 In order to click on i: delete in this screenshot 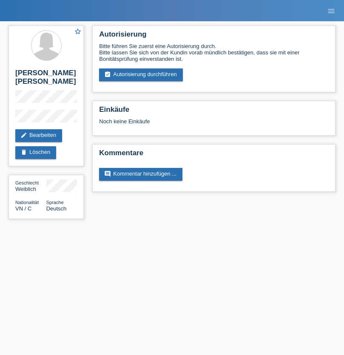, I will do `click(24, 152)`.